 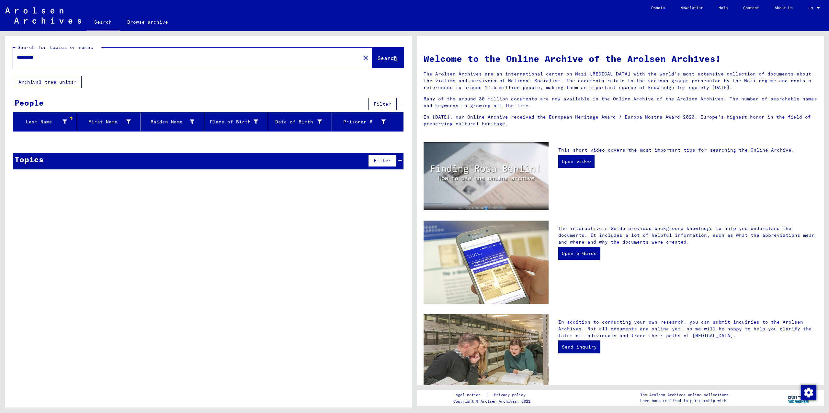 What do you see at coordinates (103, 23) in the screenshot?
I see `a: Search` at bounding box center [103, 23].